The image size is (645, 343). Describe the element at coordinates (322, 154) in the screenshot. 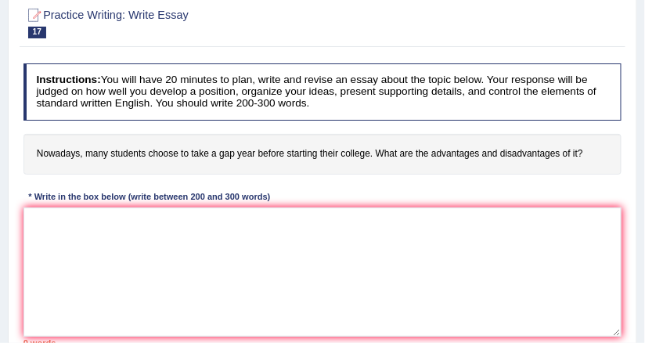

I see `h4: Nowadays, many students choose to take a gap year before starting their college. What are the adv...` at that location.